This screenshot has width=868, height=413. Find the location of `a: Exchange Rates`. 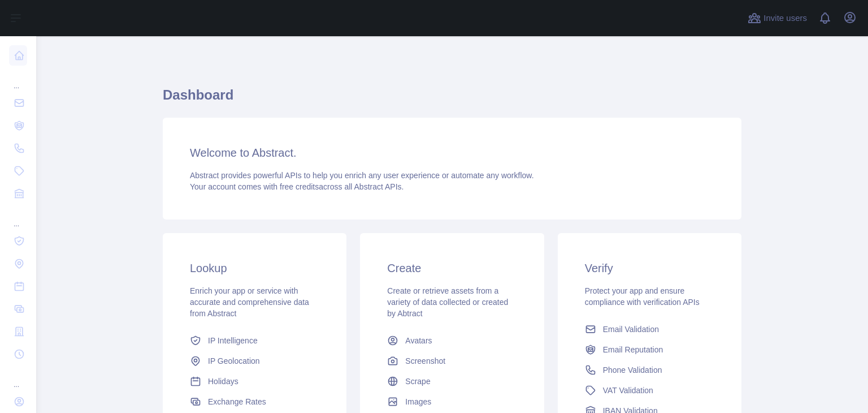

a: Exchange Rates is located at coordinates (254, 402).